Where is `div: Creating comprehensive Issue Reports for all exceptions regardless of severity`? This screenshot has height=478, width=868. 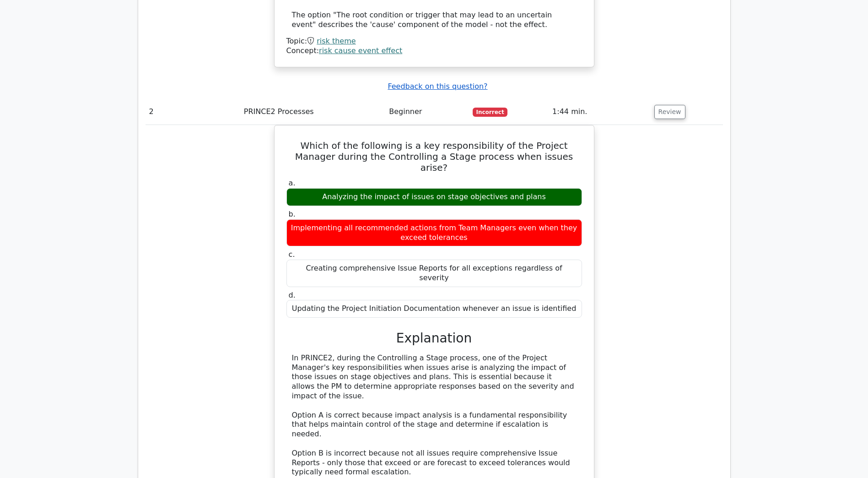 div: Creating comprehensive Issue Reports for all exceptions regardless of severity is located at coordinates (434, 273).